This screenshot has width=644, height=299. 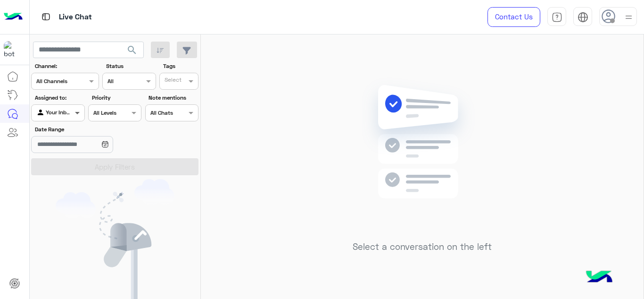 What do you see at coordinates (13, 50) in the screenshot?
I see `img: 317874714732967` at bounding box center [13, 50].